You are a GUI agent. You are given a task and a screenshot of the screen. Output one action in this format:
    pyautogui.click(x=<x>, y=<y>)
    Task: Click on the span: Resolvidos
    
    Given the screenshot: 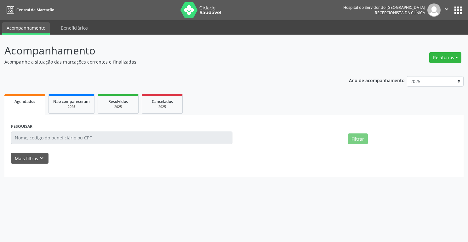 What is the action you would take?
    pyautogui.click(x=118, y=101)
    